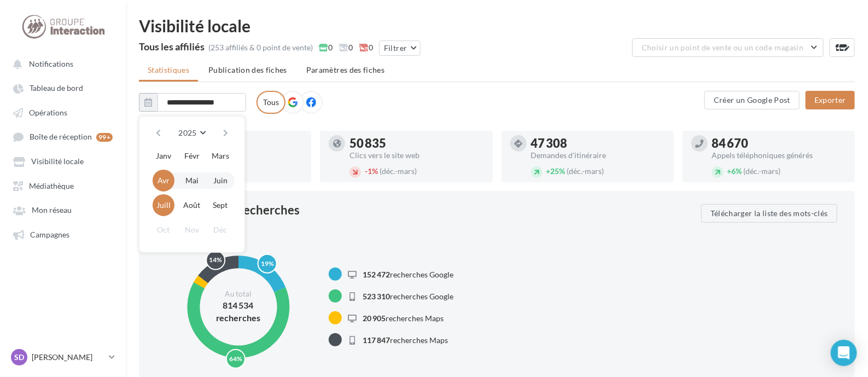 This screenshot has height=377, width=868. Describe the element at coordinates (192, 156) in the screenshot. I see `button: Févr` at that location.